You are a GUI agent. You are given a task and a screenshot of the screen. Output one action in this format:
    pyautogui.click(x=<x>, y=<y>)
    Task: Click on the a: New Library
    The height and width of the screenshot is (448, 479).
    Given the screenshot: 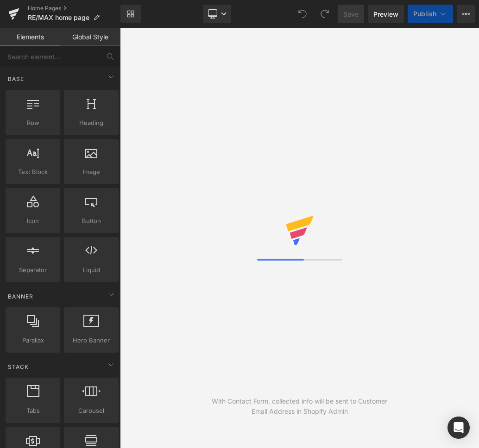 What is the action you would take?
    pyautogui.click(x=131, y=14)
    